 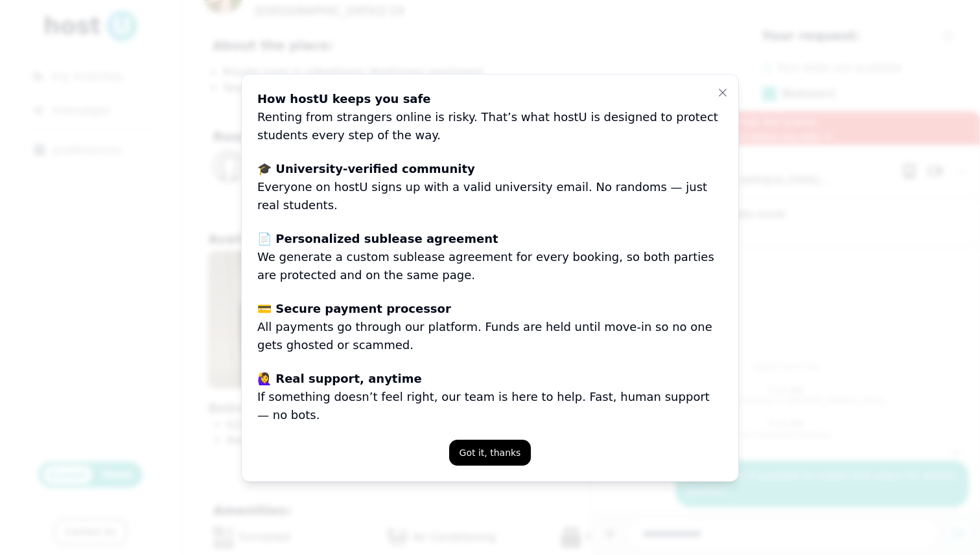 What do you see at coordinates (490, 379) in the screenshot?
I see `p: 🙋‍♀️ Real support, anytime` at bounding box center [490, 379].